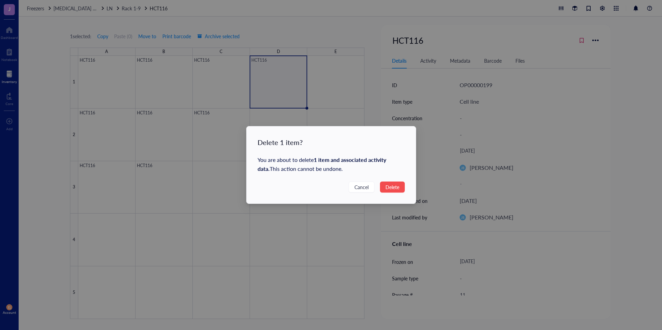 This screenshot has height=330, width=662. I want to click on div: You are about to delete This action cannot be undone., so click(331, 164).